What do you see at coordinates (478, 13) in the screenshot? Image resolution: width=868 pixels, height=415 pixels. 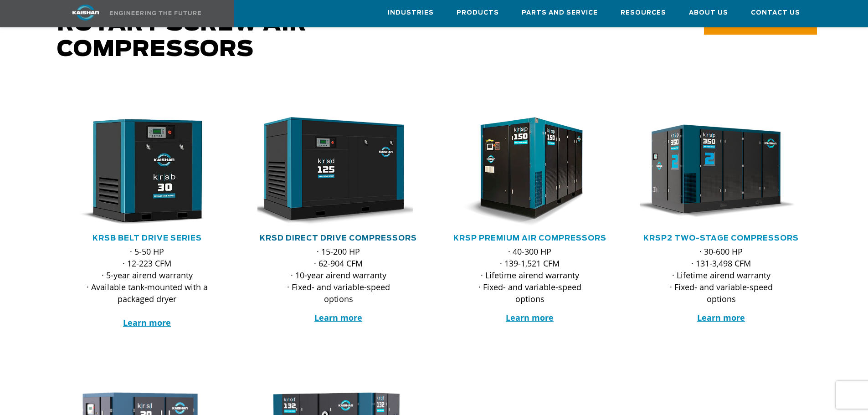 I see `span: Products` at bounding box center [478, 13].